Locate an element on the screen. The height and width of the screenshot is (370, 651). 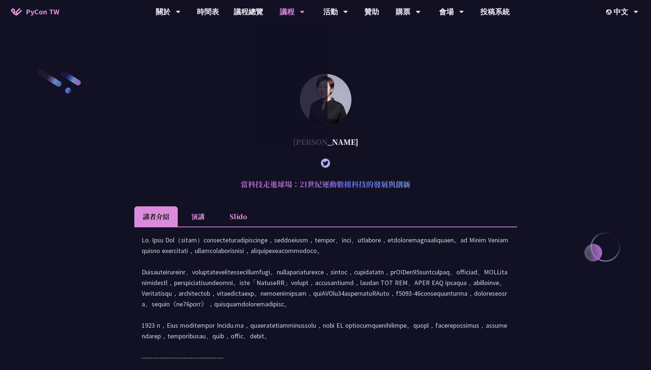
li: Slido is located at coordinates (238, 216).